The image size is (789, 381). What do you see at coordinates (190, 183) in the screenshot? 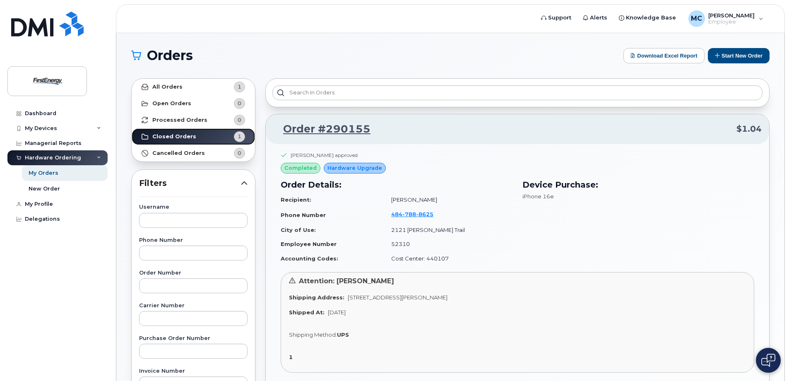
I see `span: Filters` at bounding box center [190, 183].